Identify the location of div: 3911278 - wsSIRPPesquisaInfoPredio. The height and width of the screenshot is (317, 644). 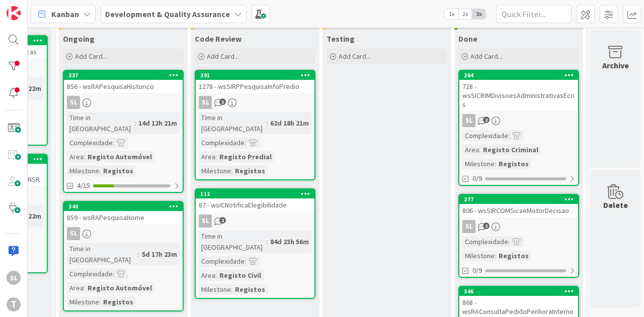
(255, 82).